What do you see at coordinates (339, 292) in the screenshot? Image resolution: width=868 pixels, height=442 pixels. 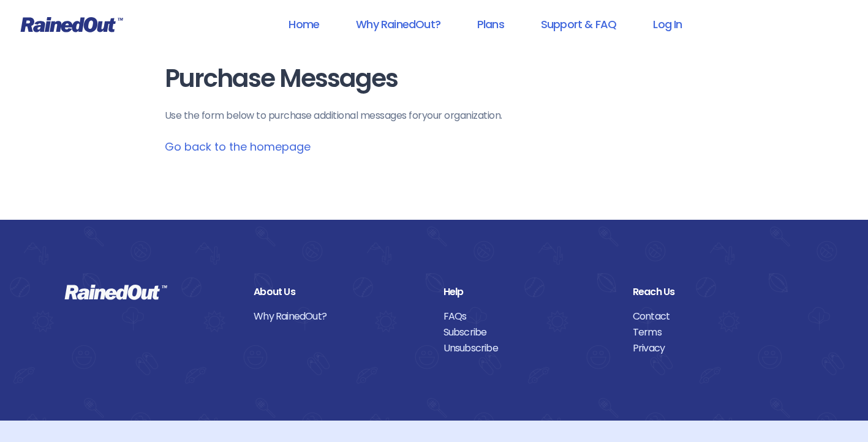 I see `div: About Us` at bounding box center [339, 292].